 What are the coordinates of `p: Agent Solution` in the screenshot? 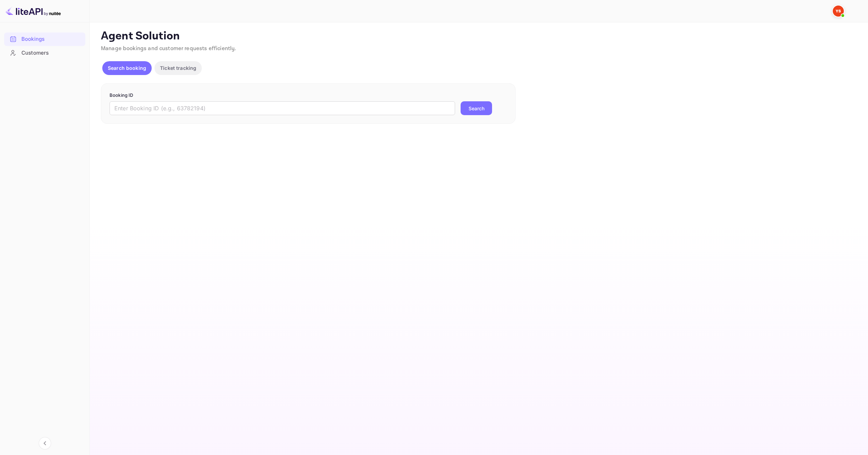 It's located at (478, 36).